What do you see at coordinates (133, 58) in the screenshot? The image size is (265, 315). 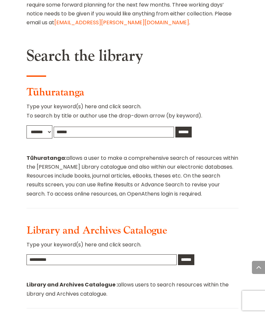 I see `h2: Search the library` at bounding box center [133, 58].